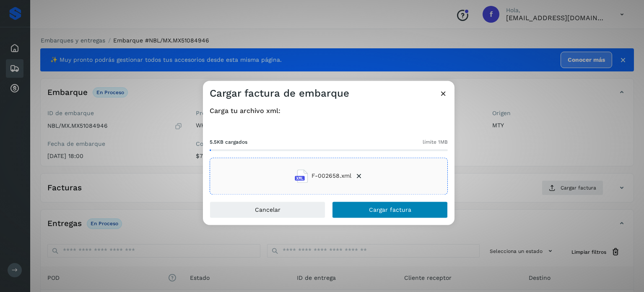 This screenshot has width=644, height=292. I want to click on span: Cancelar, so click(267, 210).